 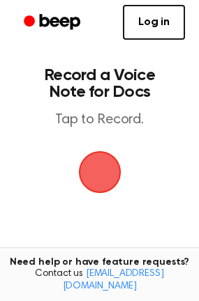 What do you see at coordinates (99, 280) in the screenshot?
I see `span: Contact us` at bounding box center [99, 280].